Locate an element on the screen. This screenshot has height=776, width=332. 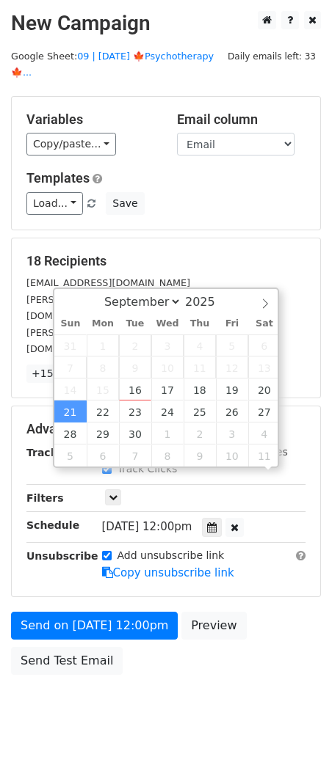
span: October 10, 2025 is located at coordinates (232, 456).